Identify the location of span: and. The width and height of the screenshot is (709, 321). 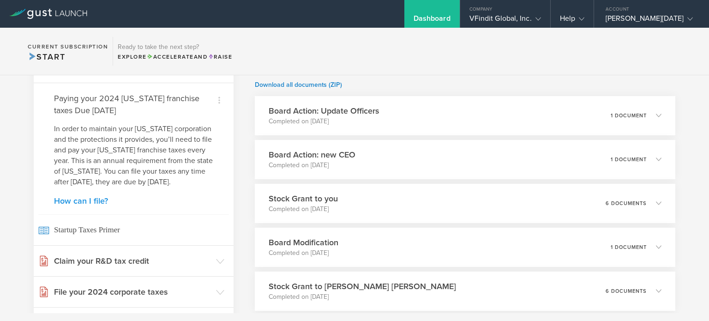
(177, 57).